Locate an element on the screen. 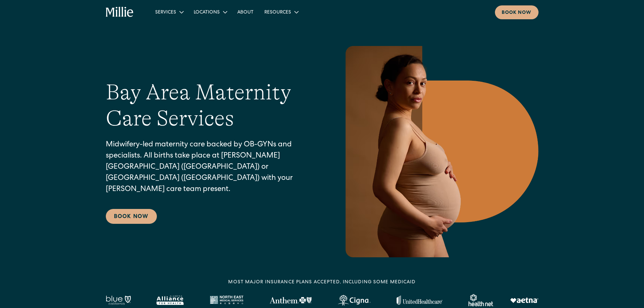 This screenshot has width=644, height=308. img: Blue California logo is located at coordinates (119, 300).